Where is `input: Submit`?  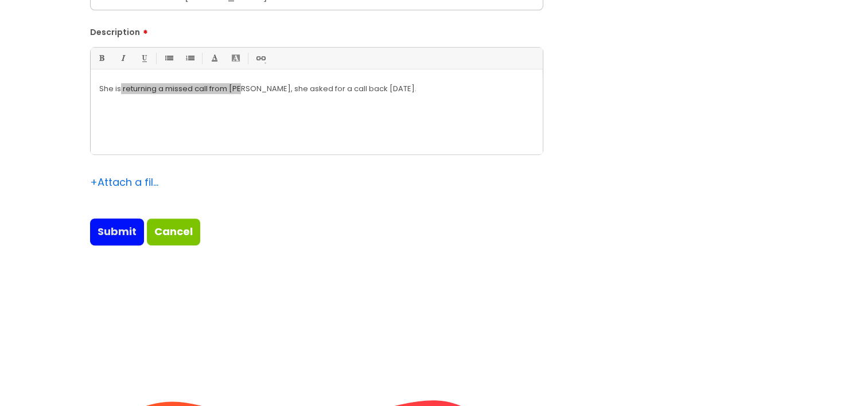 input: Submit is located at coordinates (117, 231).